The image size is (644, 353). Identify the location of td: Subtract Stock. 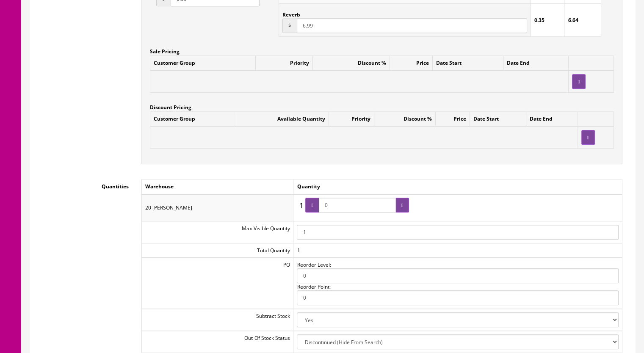
(218, 320).